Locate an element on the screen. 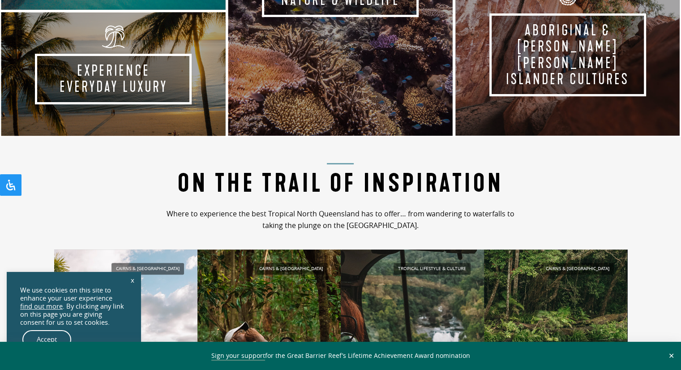 This screenshot has width=681, height=370. h2: On the Trail of Inspiration is located at coordinates (340, 180).